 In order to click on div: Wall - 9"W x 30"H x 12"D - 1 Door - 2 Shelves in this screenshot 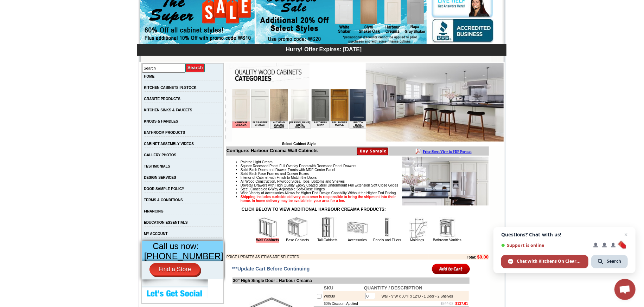, I will do `click(415, 296)`.